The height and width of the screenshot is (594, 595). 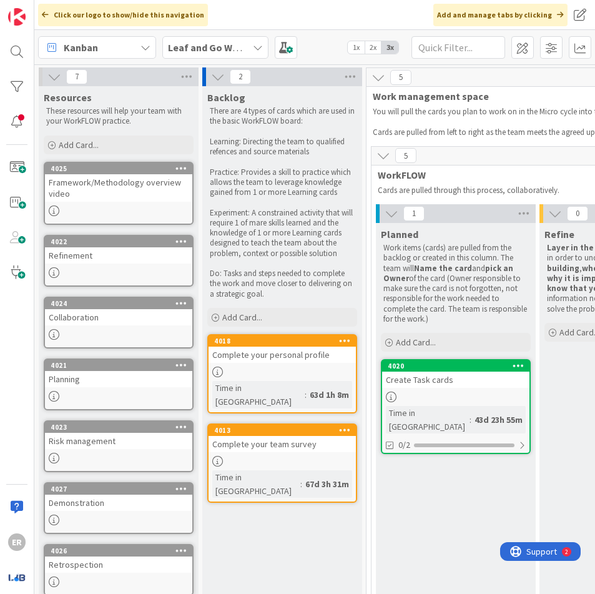 What do you see at coordinates (282, 116) in the screenshot?
I see `p: There are 4 types of cards which are used in the basic WorkFLOW board:` at bounding box center [282, 116].